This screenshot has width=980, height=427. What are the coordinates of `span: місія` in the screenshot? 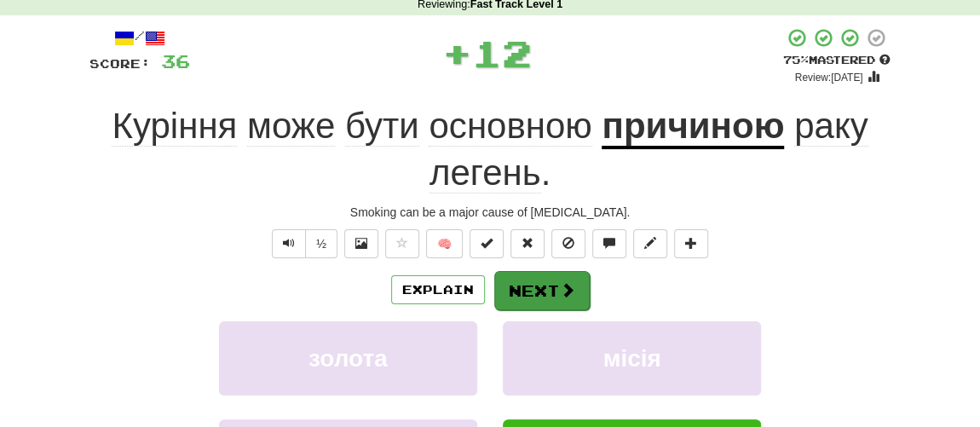 It's located at (632, 358).